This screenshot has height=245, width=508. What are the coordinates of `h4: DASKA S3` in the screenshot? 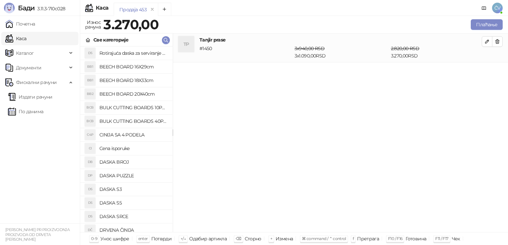 It's located at (133, 190).